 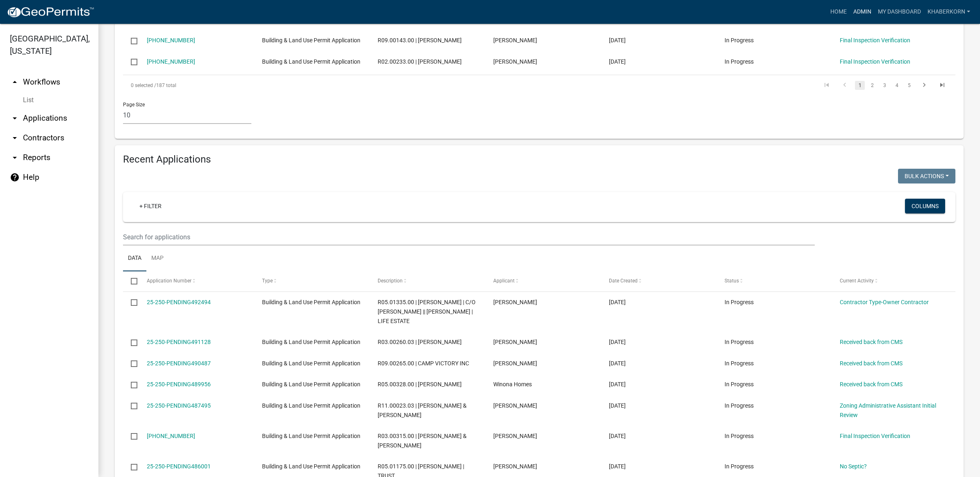 I want to click on span: Winona Homes, so click(x=513, y=384).